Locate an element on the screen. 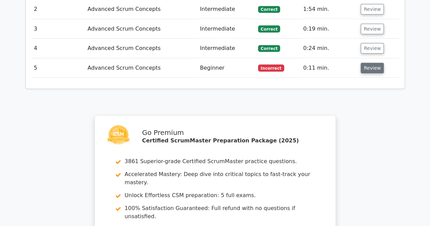 The height and width of the screenshot is (226, 430). td: 3 is located at coordinates (58, 29).